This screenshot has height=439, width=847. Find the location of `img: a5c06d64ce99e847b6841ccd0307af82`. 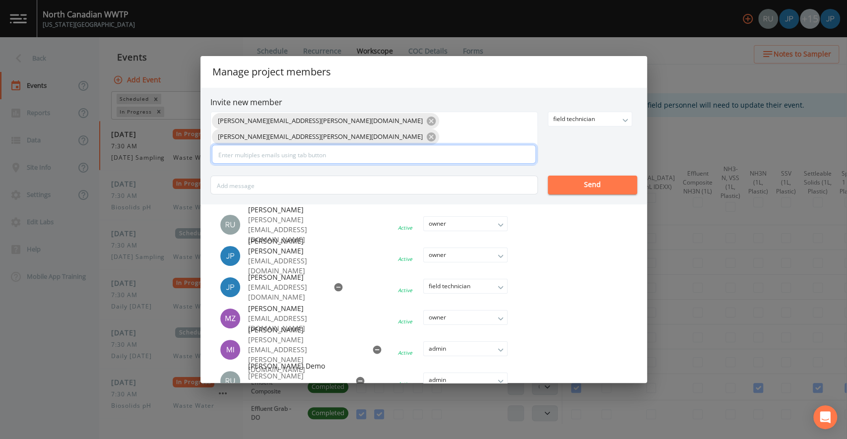

img: a5c06d64ce99e847b6841ccd0307af82 is located at coordinates (230, 225).